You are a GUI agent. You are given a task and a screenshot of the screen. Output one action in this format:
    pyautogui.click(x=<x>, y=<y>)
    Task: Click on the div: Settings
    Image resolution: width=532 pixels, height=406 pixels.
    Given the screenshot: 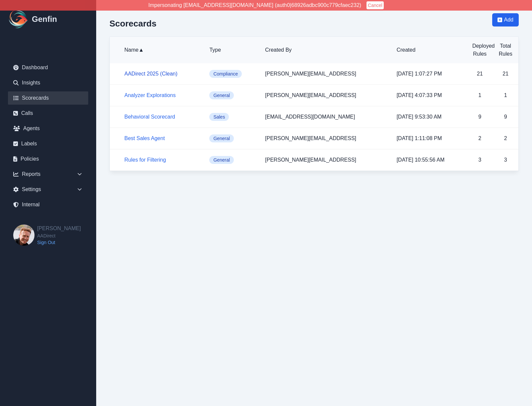 What is the action you would take?
    pyautogui.click(x=48, y=190)
    